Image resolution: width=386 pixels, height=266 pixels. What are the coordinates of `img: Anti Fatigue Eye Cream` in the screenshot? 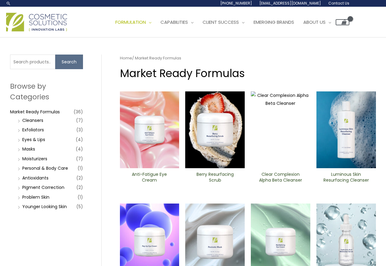 It's located at (149, 130).